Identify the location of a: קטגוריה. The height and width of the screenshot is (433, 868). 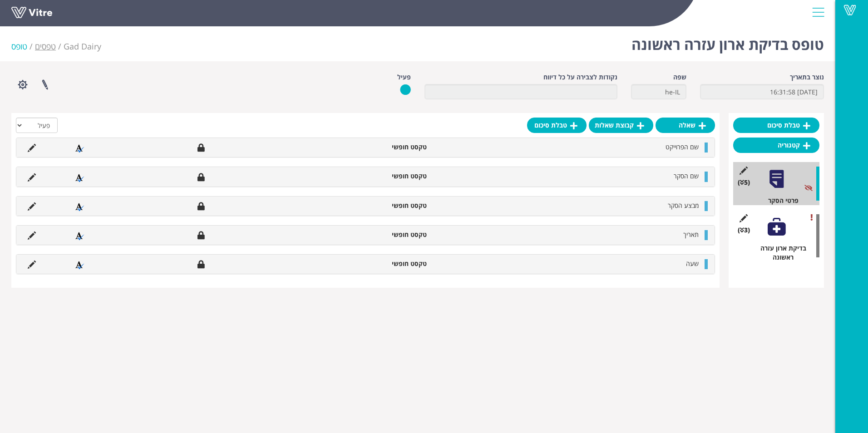
(776, 145).